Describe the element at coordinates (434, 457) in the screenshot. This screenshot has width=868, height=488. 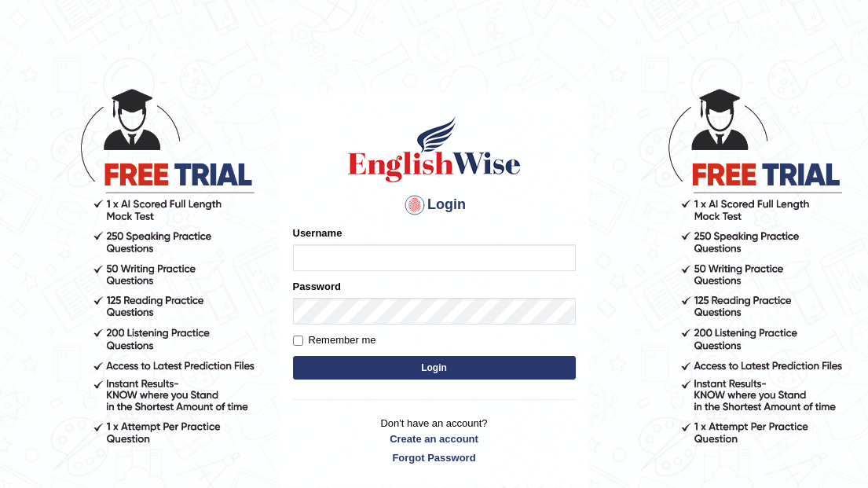
I see `a: Forgot Password` at that location.